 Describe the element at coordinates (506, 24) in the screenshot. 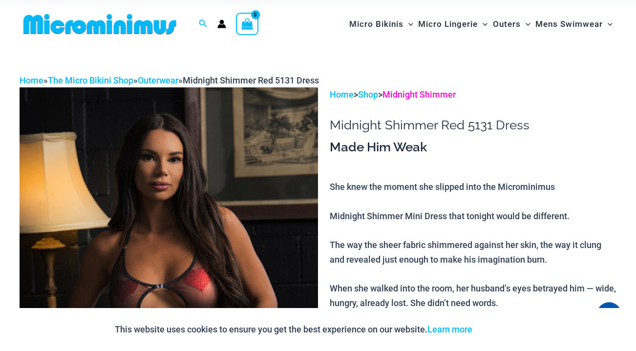

I see `span: Outers` at that location.